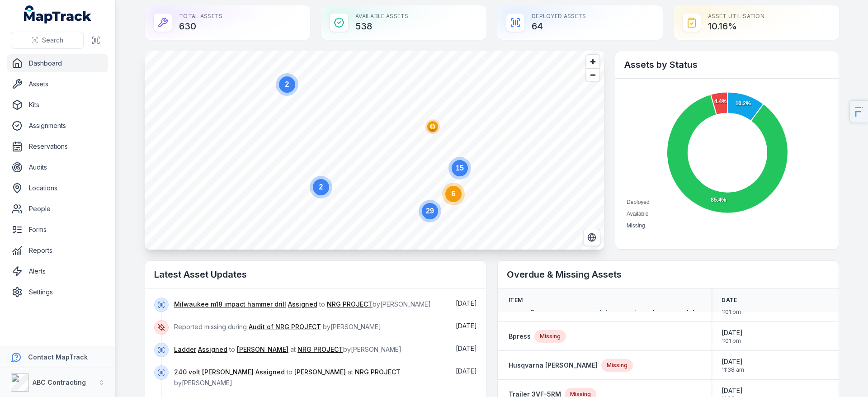 The image size is (868, 397). What do you see at coordinates (58, 147) in the screenshot?
I see `a: Reservations` at bounding box center [58, 147].